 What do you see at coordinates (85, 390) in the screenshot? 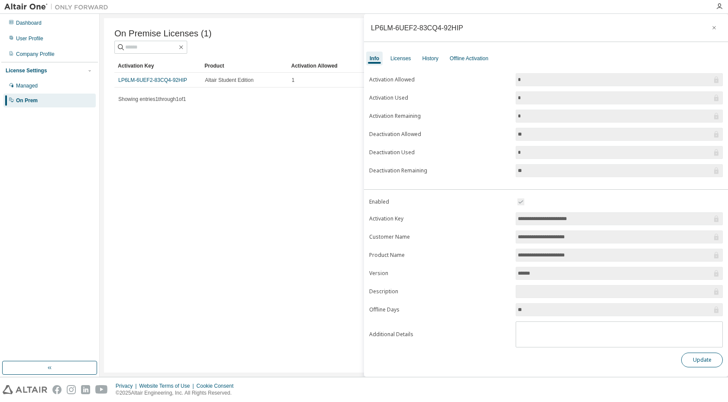
I see `img: linkedin.svg` at bounding box center [85, 390].